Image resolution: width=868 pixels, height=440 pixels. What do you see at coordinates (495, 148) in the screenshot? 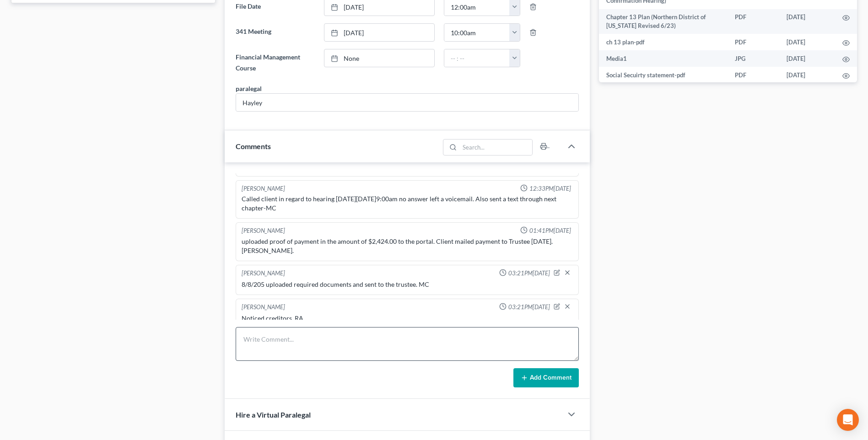
I see `input: Search...` at bounding box center [495, 148].